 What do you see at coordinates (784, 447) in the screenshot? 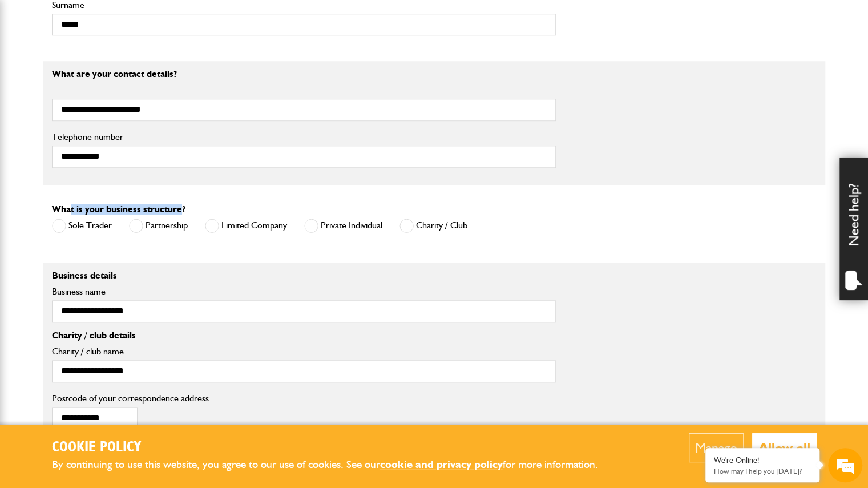
I see `button: Allow all` at bounding box center [784, 447].